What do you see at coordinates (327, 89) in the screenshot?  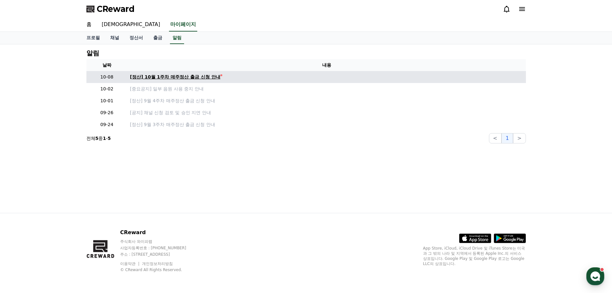 I see `a: [중요공지] 일부 음원 사용 중지 안내` at bounding box center [327, 89].